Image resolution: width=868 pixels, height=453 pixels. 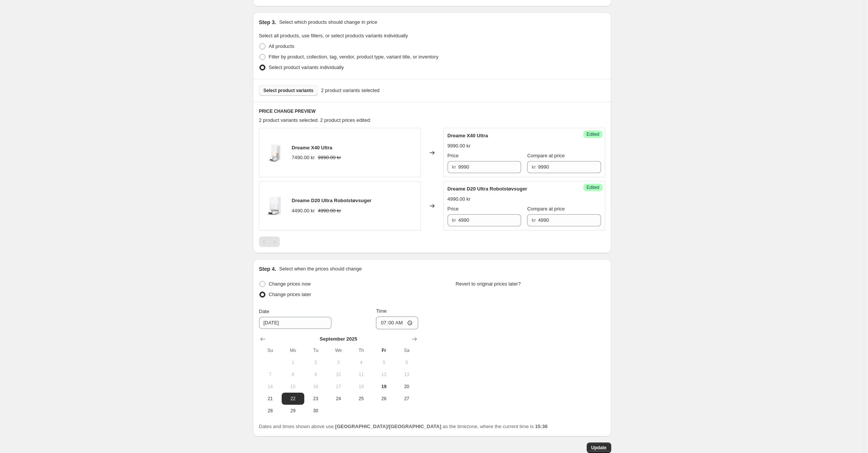 I want to click on button: Friday September 26 2025, so click(x=384, y=399).